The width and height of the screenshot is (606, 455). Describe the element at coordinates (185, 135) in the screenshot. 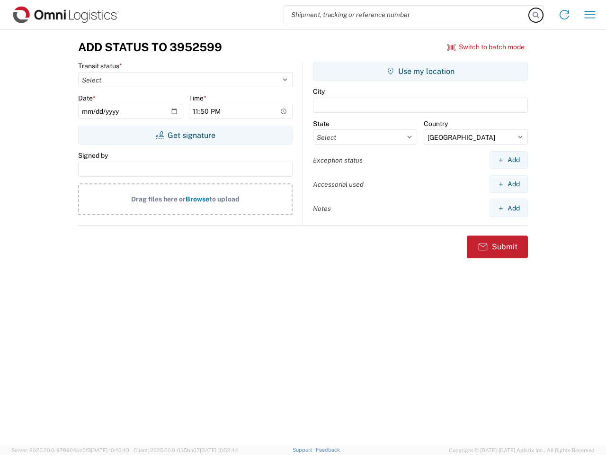

I see `button: Get signature` at that location.